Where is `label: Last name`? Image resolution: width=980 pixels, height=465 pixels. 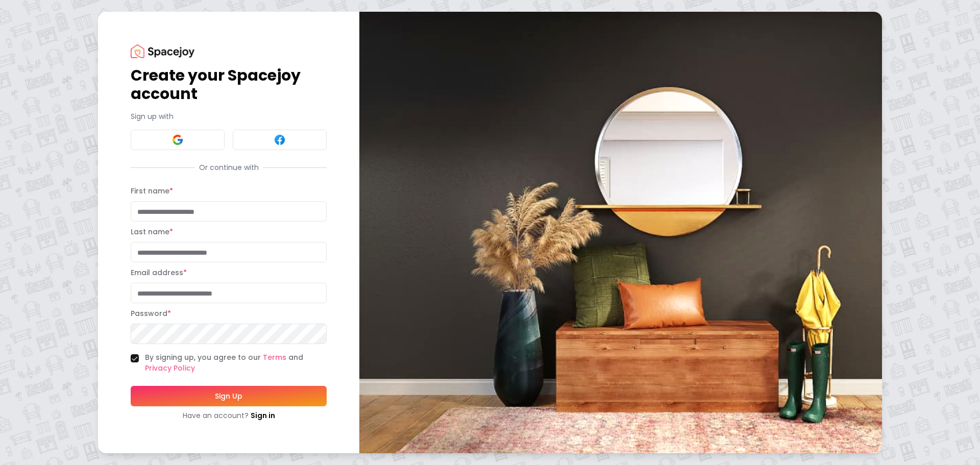
label: Last name is located at coordinates (151, 232).